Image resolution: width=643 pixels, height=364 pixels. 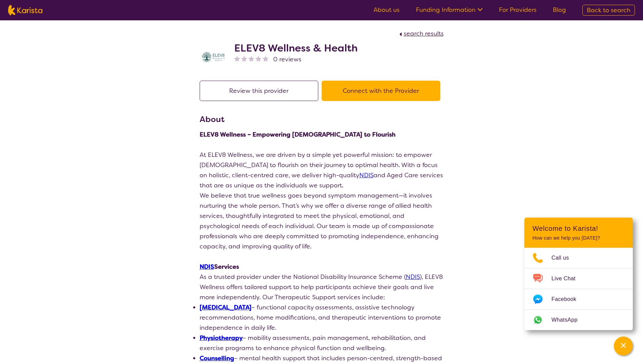 What do you see at coordinates (578, 320) in the screenshot?
I see `a: Web link opens in a new tab.` at bounding box center [578, 320].